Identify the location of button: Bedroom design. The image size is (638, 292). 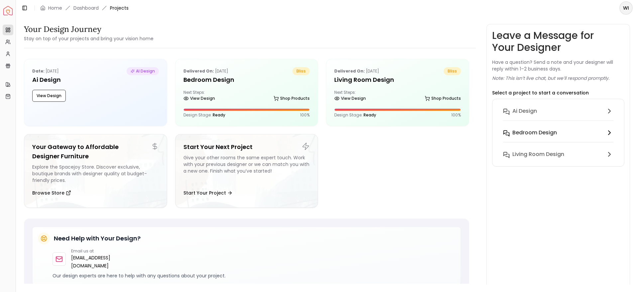
(558, 137).